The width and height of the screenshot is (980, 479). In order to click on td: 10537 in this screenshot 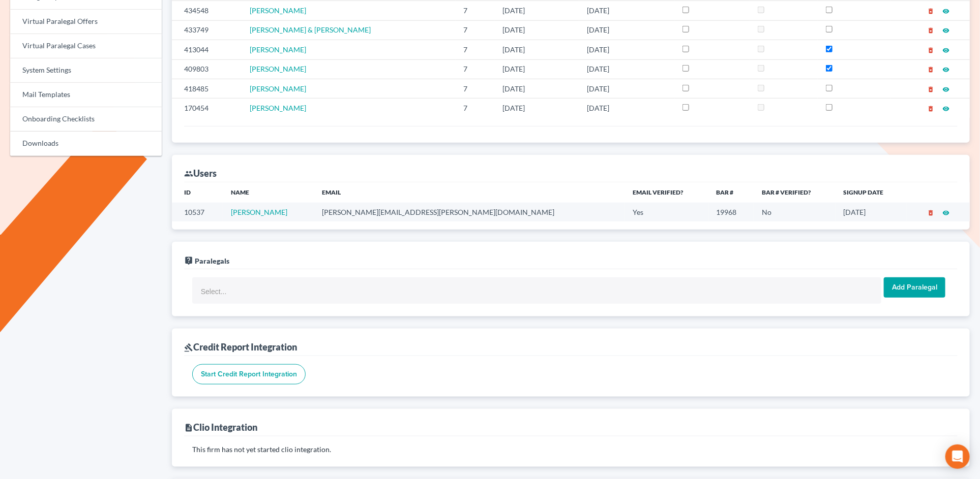, I will do `click(197, 212)`.